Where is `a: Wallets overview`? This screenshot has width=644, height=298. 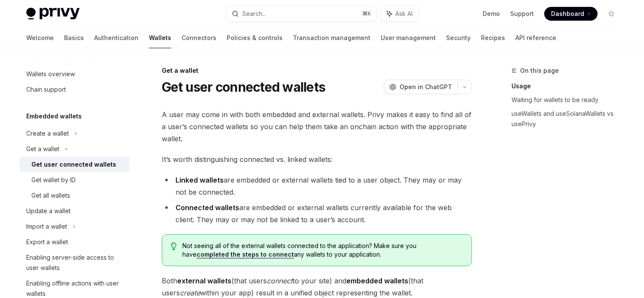 a: Wallets overview is located at coordinates (74, 74).